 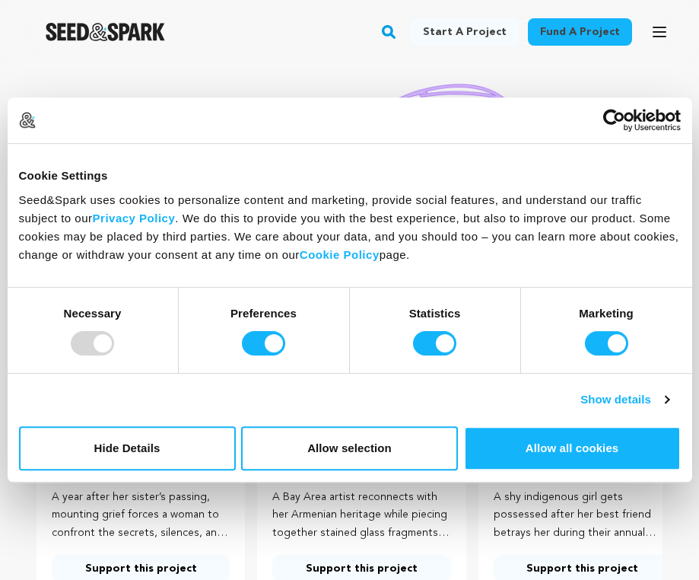 I want to click on a: Usercentrics Cookiebot - opens in a new window, so click(x=614, y=120).